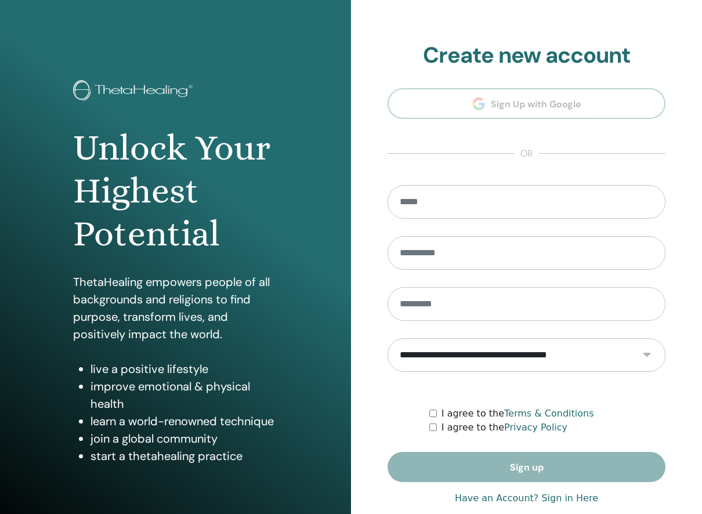 The height and width of the screenshot is (514, 702). I want to click on li: start a thetahealing practice, so click(184, 456).